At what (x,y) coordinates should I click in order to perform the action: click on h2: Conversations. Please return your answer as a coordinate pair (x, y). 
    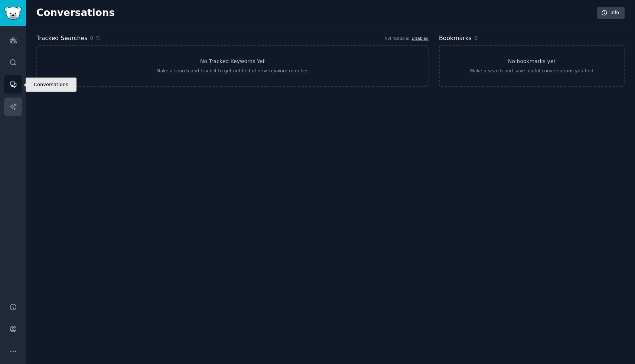
    Looking at the image, I should click on (75, 13).